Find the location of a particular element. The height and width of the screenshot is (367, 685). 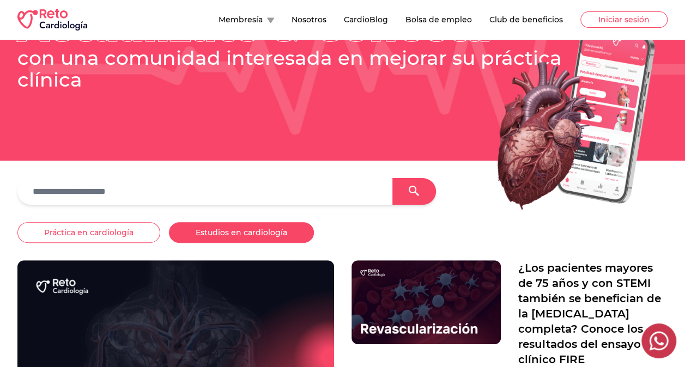

a: CardioBlog is located at coordinates (366, 20).